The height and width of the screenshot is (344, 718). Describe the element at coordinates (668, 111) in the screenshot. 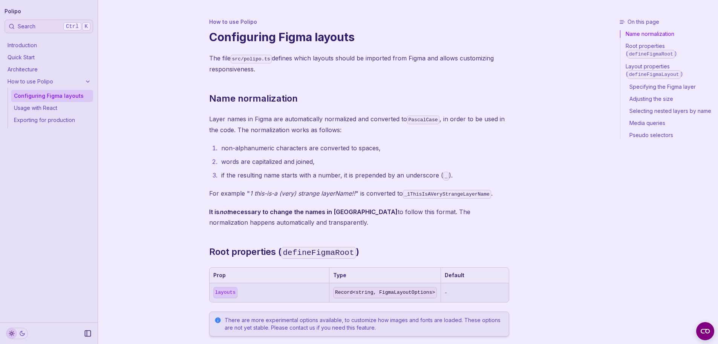

I see `a: Selecting nested layers by name` at that location.